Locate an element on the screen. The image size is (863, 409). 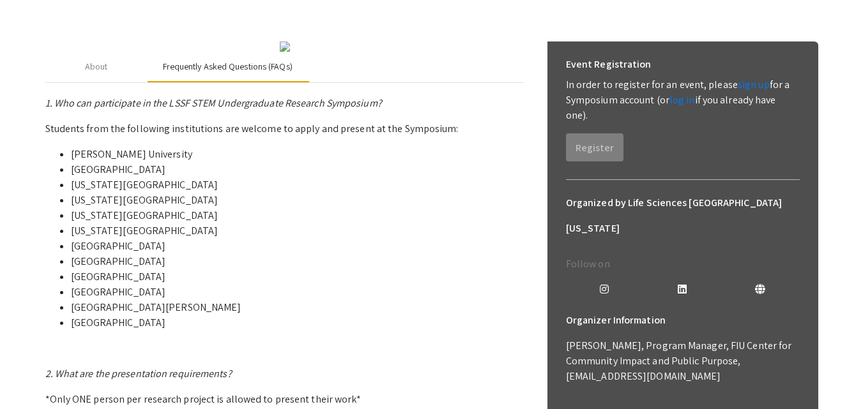
div: Frequently Asked Questions (FAQs) is located at coordinates (227, 66).